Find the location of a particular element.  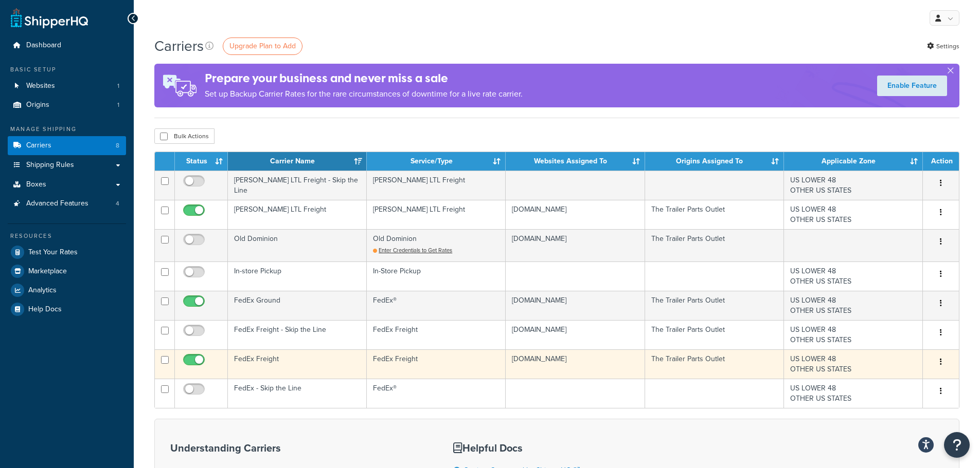

span: Carriers is located at coordinates (39, 145).